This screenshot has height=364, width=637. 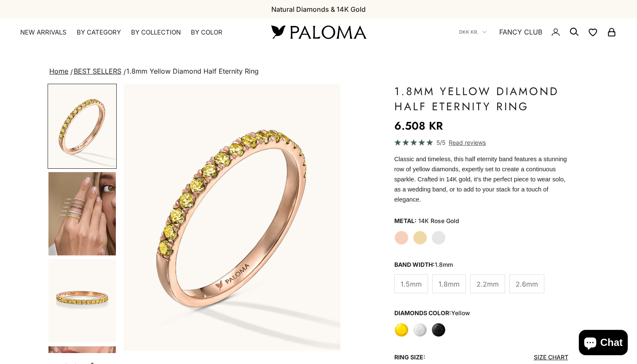 What do you see at coordinates (156, 32) in the screenshot?
I see `summary: By Collection` at bounding box center [156, 32].